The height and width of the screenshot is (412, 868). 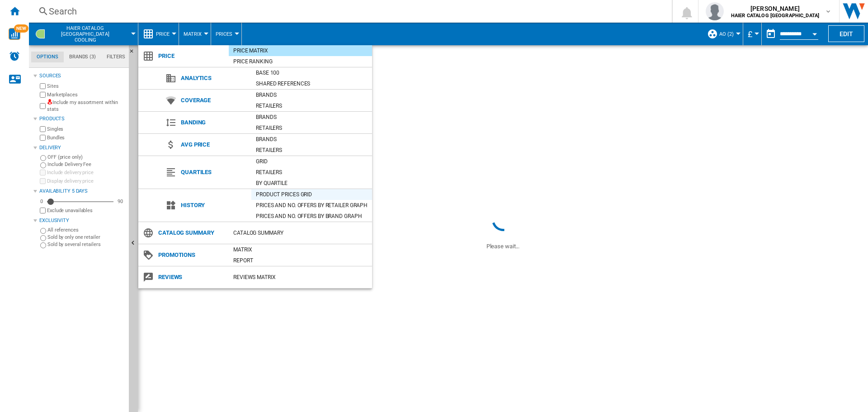 I want to click on div: Price Matrix, so click(x=300, y=51).